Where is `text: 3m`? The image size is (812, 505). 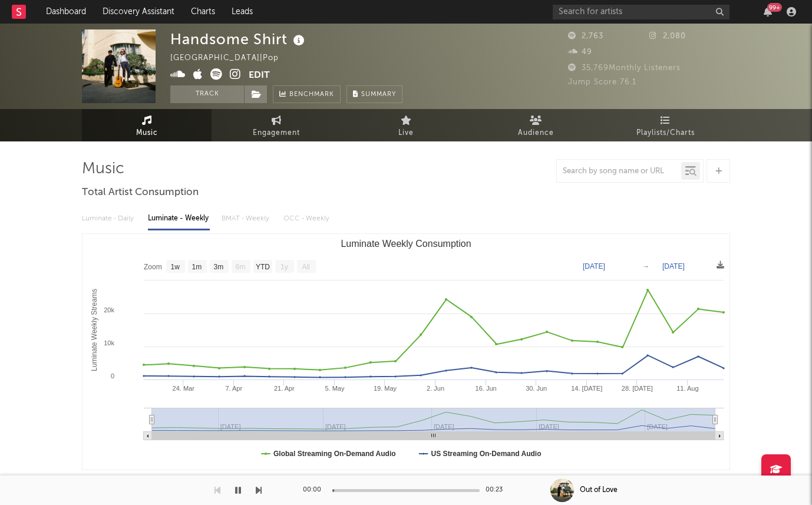 text: 3m is located at coordinates (219, 267).